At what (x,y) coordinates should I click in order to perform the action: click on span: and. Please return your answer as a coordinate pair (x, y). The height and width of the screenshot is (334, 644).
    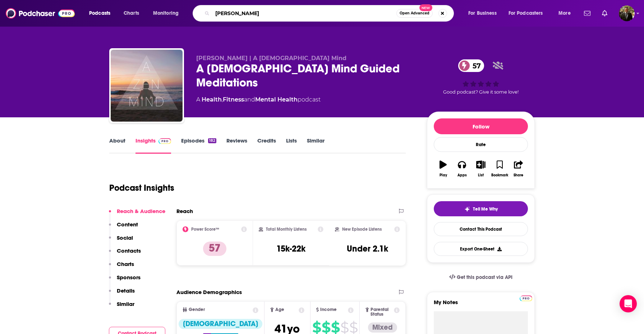
    Looking at the image, I should click on (250, 99).